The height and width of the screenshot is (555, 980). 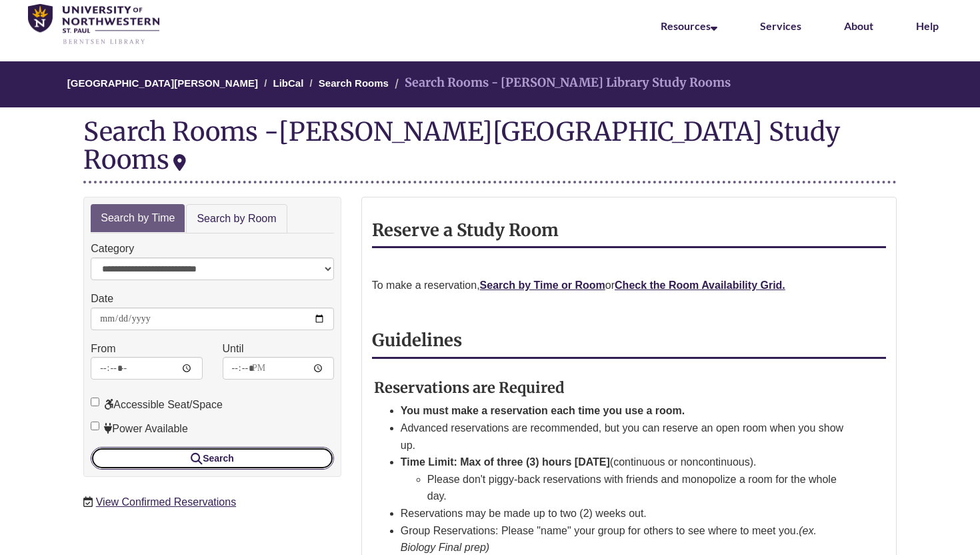 What do you see at coordinates (465, 230) in the screenshot?
I see `strong: Reserve a Study Room` at bounding box center [465, 230].